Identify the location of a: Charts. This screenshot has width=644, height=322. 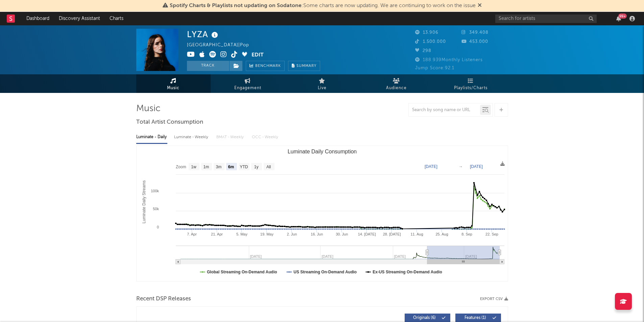
(116, 19).